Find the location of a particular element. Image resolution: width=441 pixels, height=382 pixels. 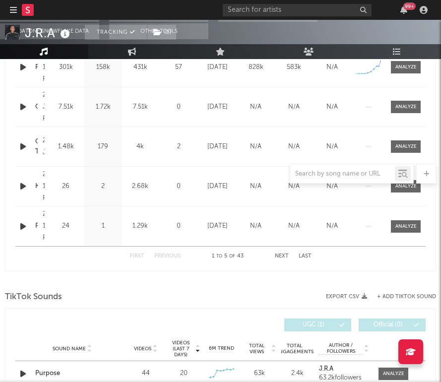

div: 57 is located at coordinates (179, 67).